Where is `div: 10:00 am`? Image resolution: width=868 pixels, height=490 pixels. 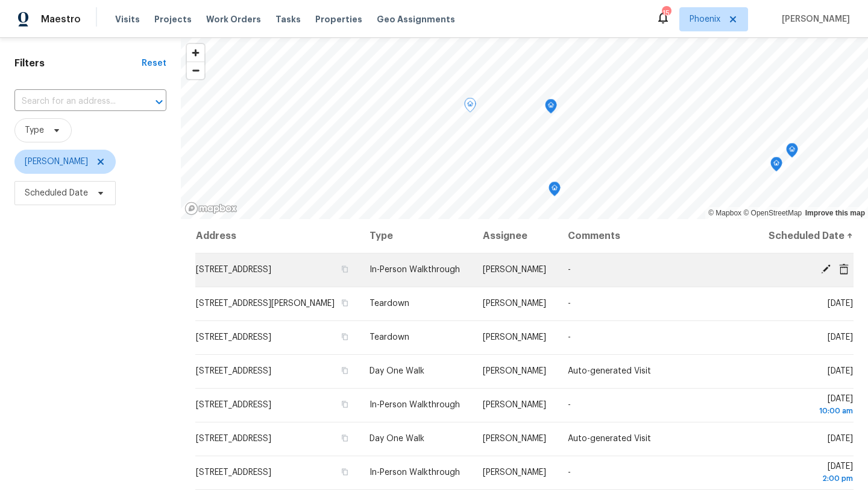
div: 10:00 am is located at coordinates (809, 411).